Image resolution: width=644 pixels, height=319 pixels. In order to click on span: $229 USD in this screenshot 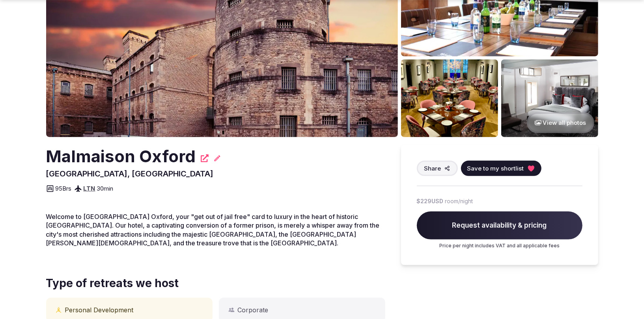, I will do `click(430, 201)`.